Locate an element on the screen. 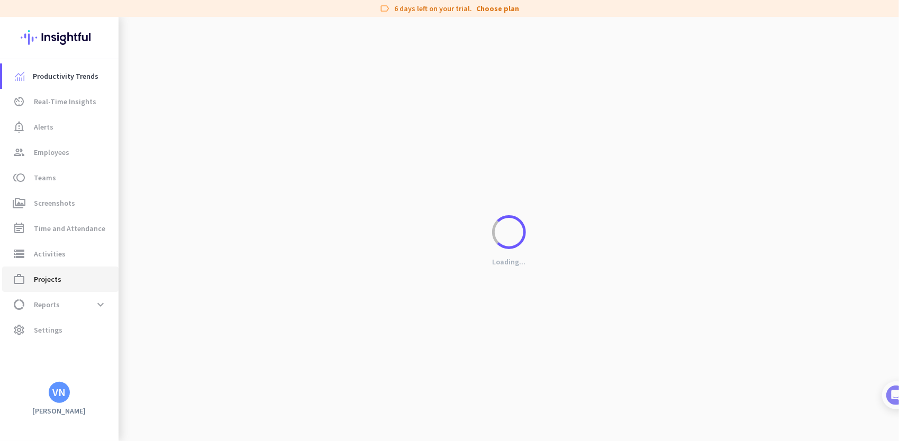  span: Teams is located at coordinates (45, 178).